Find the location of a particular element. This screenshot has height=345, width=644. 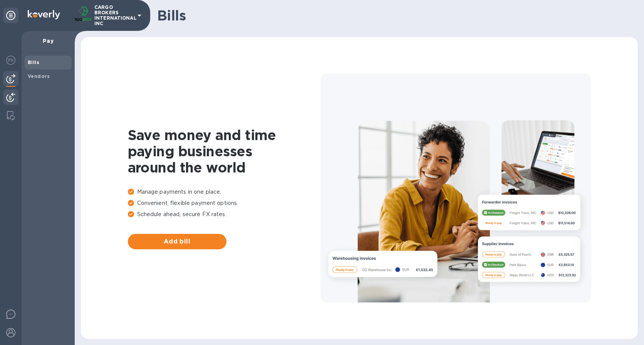

h1: Bills is located at coordinates (395, 16).